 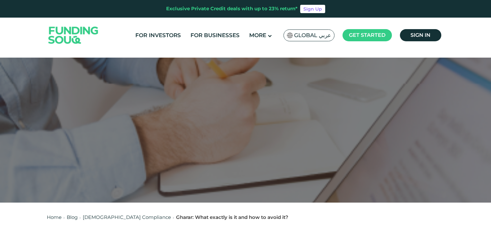 What do you see at coordinates (232, 218) in the screenshot?
I see `div: Gharar: What exactly is it and how to avoid it?` at bounding box center [232, 218].